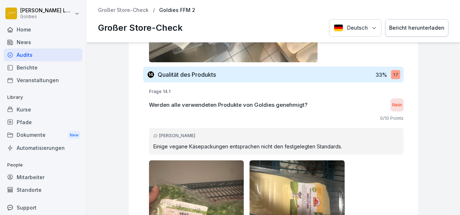  What do you see at coordinates (43, 42) in the screenshot?
I see `div: News` at bounding box center [43, 42].